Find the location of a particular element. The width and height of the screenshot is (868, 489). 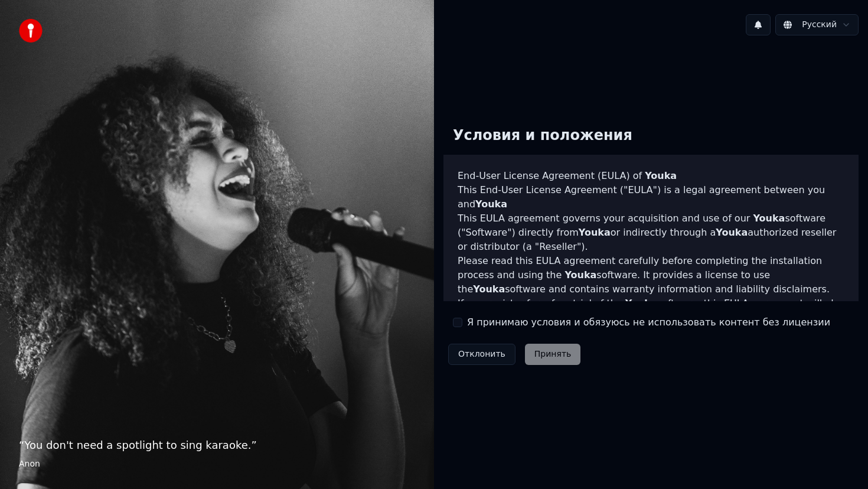

p: This End-User License Agreement ("EULA") is a legal agreement between you and is located at coordinates (650, 198).